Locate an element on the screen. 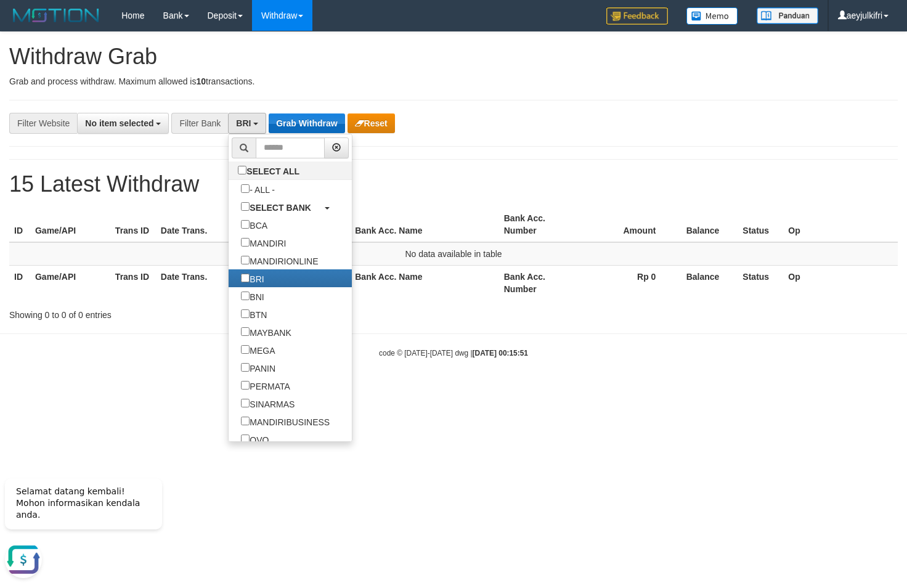 The height and width of the screenshot is (588, 907). label: BCA is located at coordinates (254, 224).